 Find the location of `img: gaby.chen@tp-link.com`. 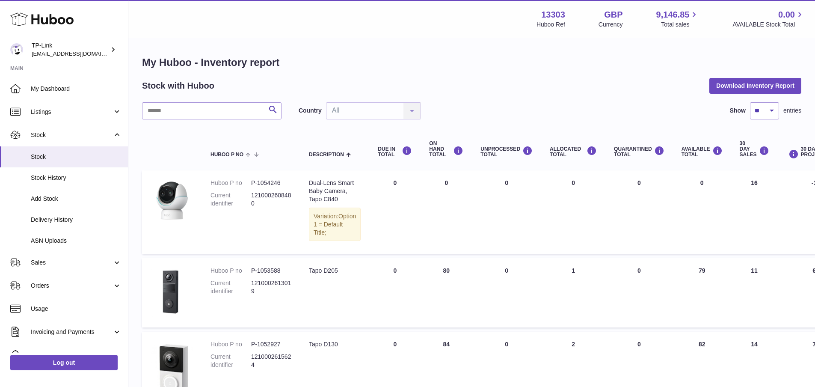

img: gaby.chen@tp-link.com is located at coordinates (17, 50).